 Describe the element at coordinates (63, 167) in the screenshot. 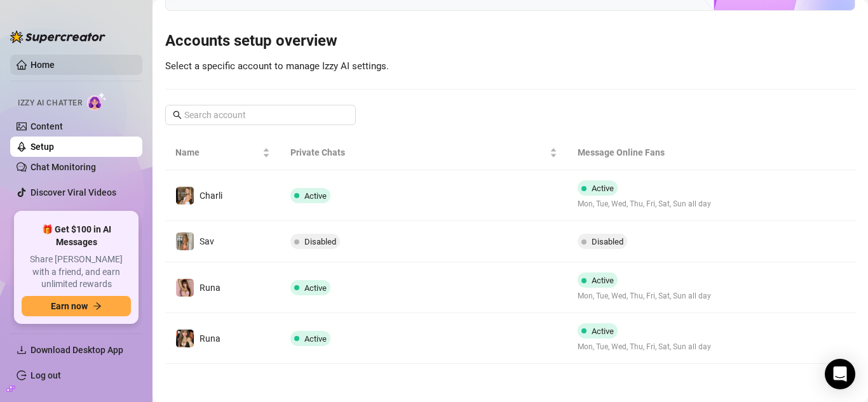

I see `a: Chat Monitoring` at that location.